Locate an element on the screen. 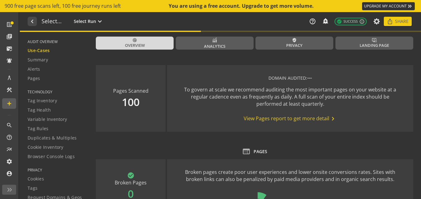  mat-icon: add is located at coordinates (9, 104).